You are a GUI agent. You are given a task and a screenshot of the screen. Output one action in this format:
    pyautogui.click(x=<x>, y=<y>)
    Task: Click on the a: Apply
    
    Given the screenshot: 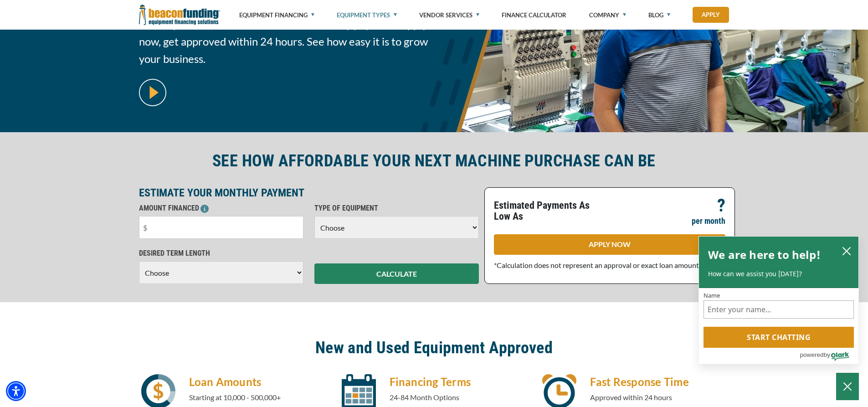 What is the action you would take?
    pyautogui.click(x=710, y=14)
    